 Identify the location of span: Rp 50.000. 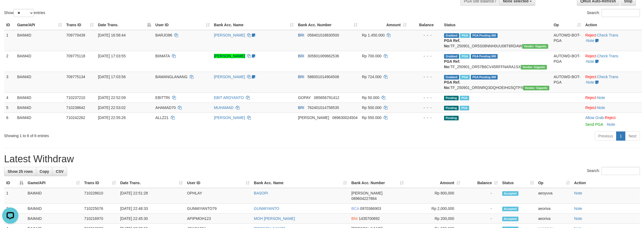
(370, 98).